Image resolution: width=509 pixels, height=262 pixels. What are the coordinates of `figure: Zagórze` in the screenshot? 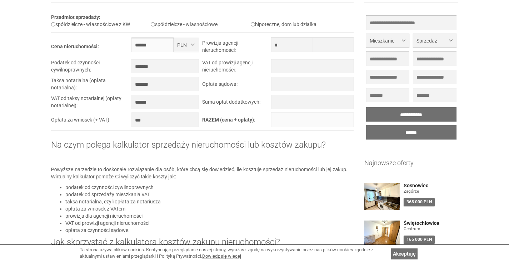 It's located at (431, 191).